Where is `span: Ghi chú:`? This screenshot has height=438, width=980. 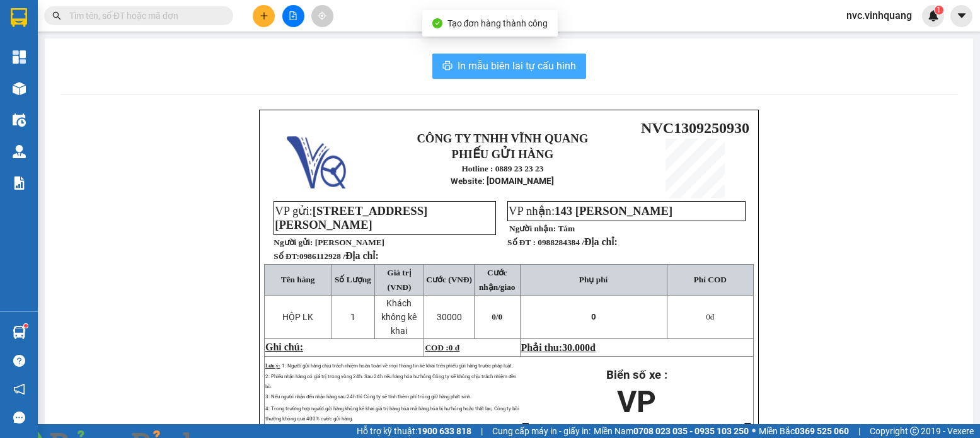 span: Ghi chú: is located at coordinates (284, 346).